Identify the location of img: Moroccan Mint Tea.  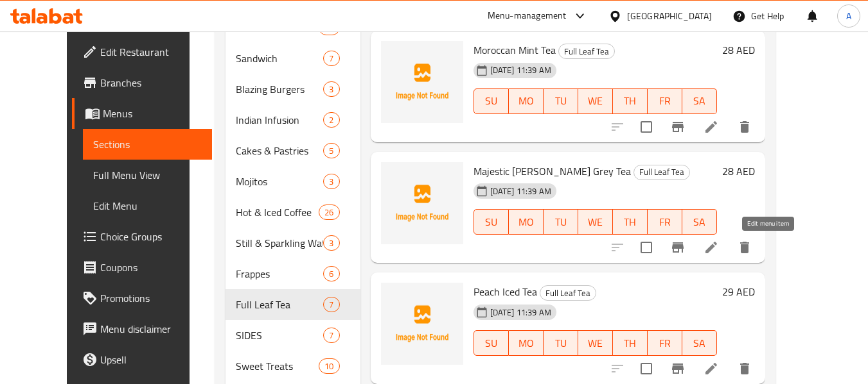
(422, 82).